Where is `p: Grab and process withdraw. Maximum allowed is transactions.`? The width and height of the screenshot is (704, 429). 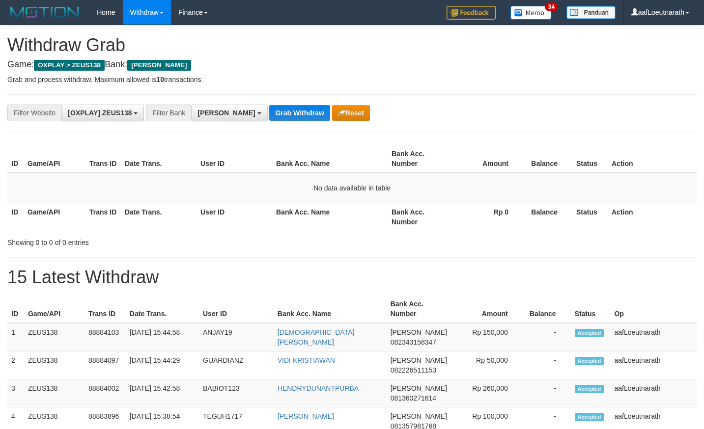 p: Grab and process withdraw. Maximum allowed is transactions. is located at coordinates (352, 80).